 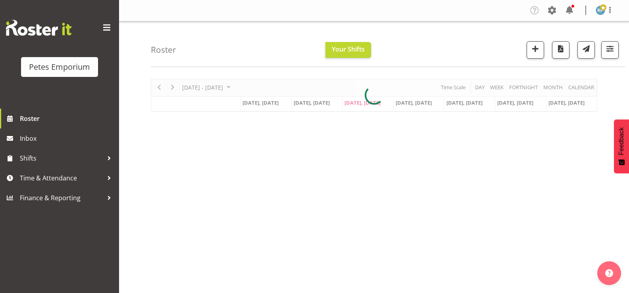 I want to click on button: Add a new shift, so click(x=535, y=50).